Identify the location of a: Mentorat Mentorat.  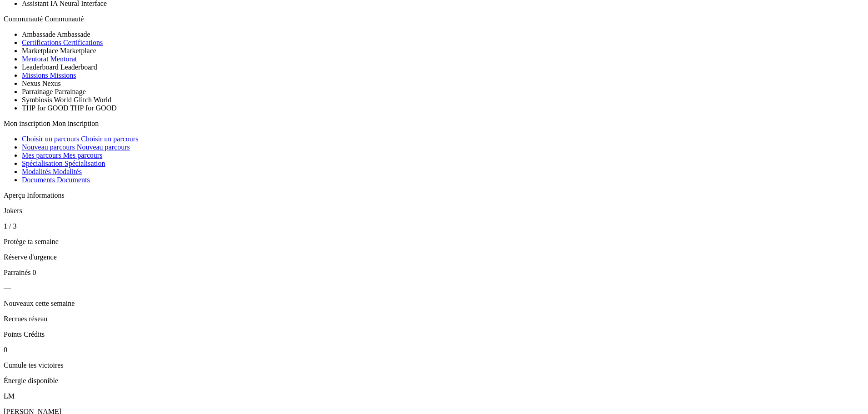
(49, 58).